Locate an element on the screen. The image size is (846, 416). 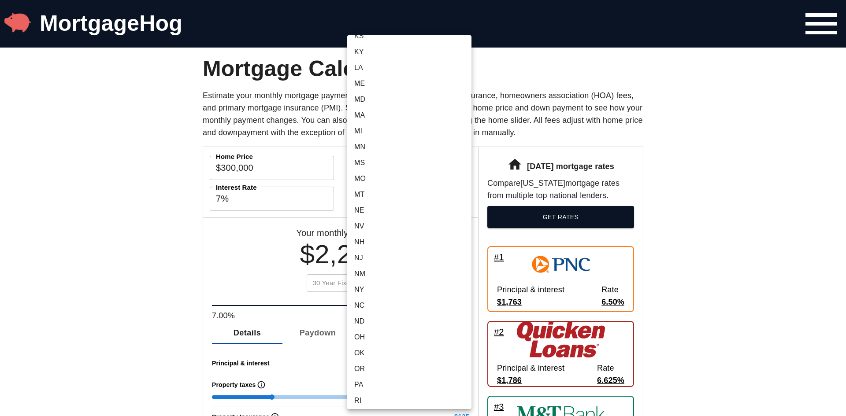
li: ME is located at coordinates (409, 84).